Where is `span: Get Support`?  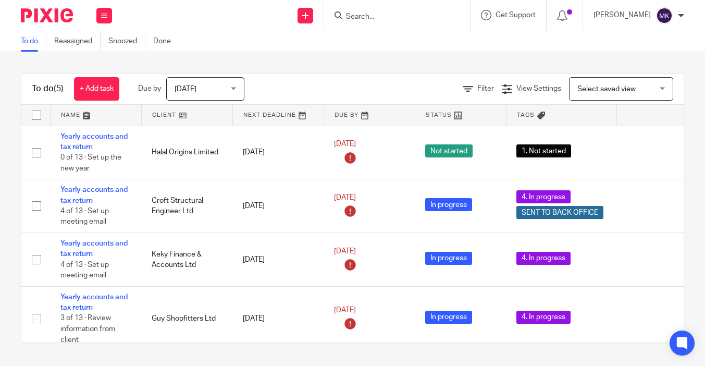
span: Get Support is located at coordinates (515, 15).